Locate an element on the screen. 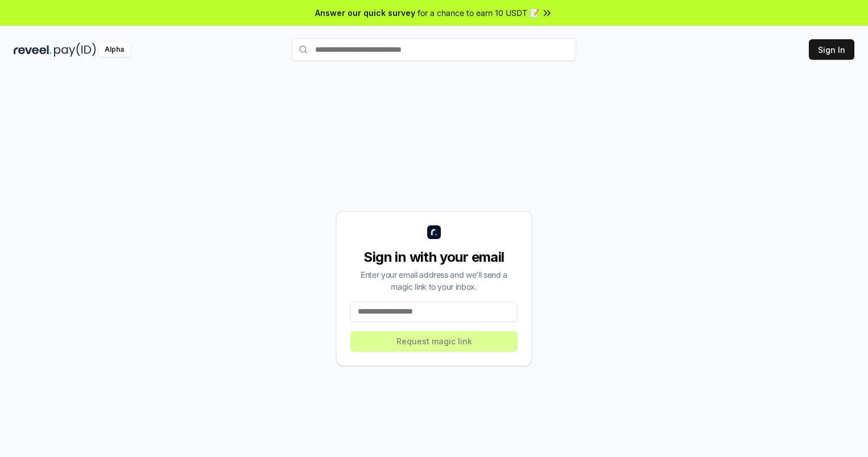  div: Enter your email address and we’ll send a magic link to your inbox. is located at coordinates (434, 281).